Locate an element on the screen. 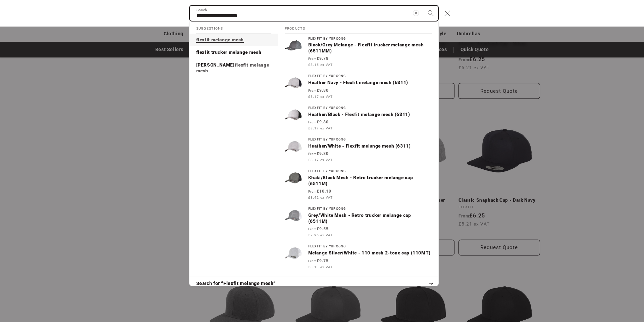 The image size is (644, 322). a: flexfit trucker melange mesh is located at coordinates (234, 53).